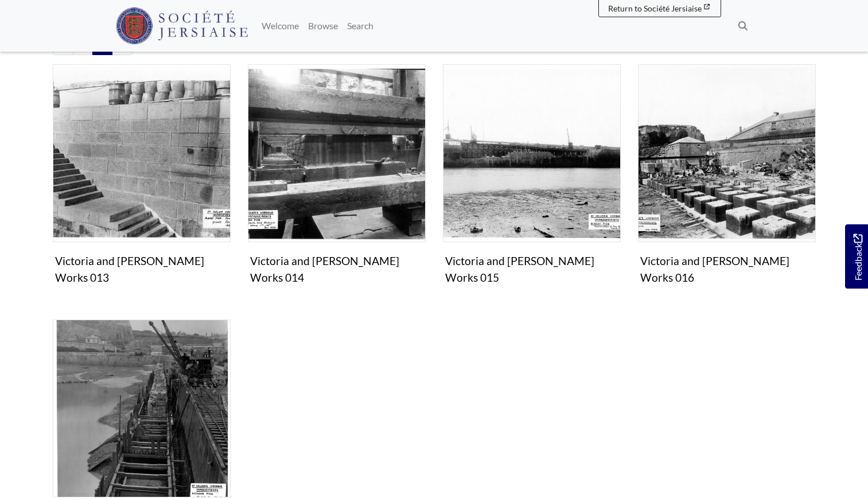 This screenshot has width=868, height=498. I want to click on img: Victoria and Albert Pier Works 016, so click(727, 153).